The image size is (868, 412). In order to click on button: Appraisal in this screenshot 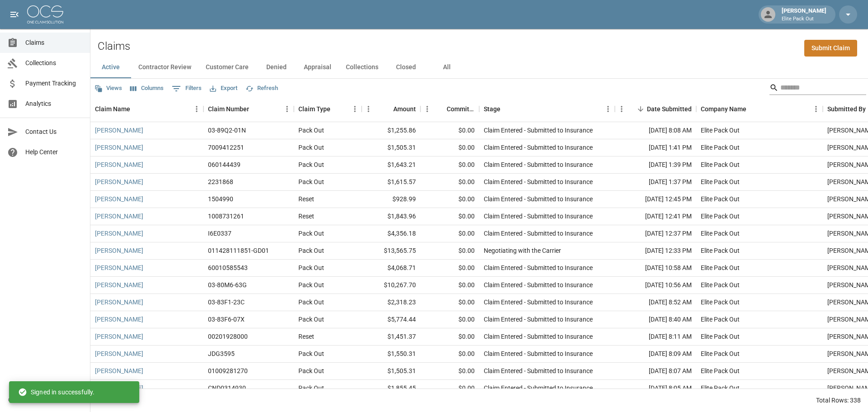, I will do `click(317, 67)`.